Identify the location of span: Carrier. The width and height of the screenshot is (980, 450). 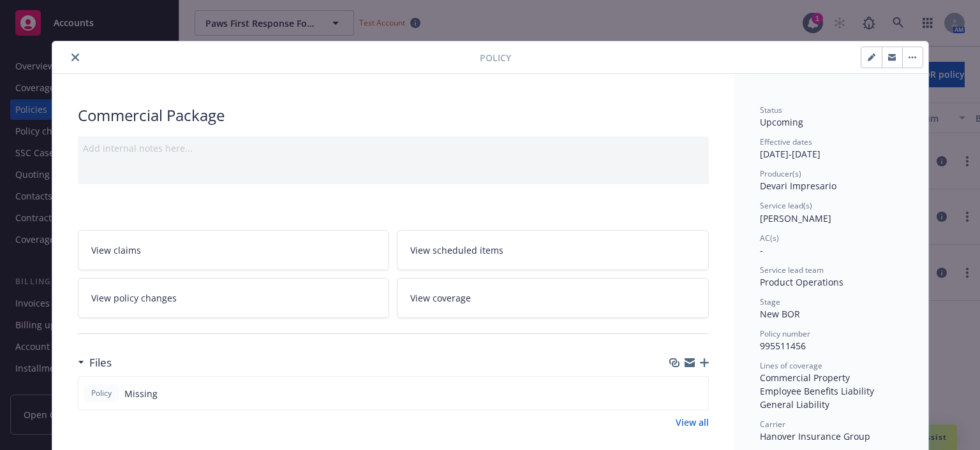
(772, 424).